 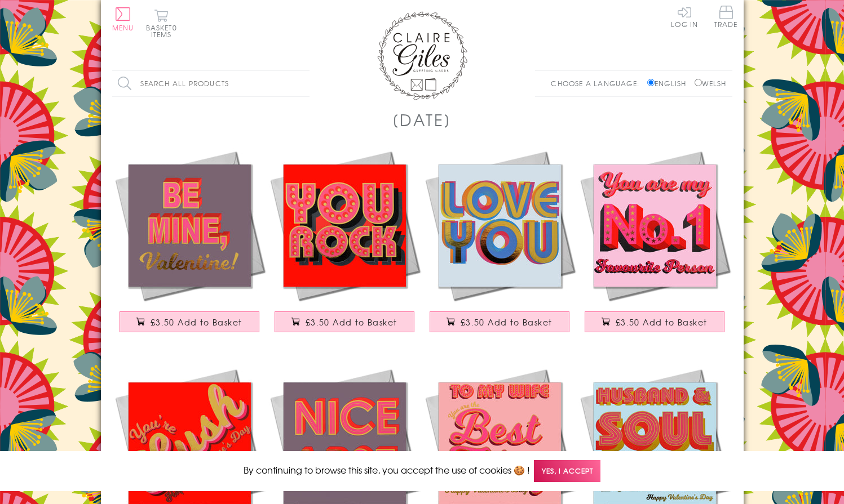 What do you see at coordinates (164, 31) in the screenshot?
I see `span: 0 items` at bounding box center [164, 31].